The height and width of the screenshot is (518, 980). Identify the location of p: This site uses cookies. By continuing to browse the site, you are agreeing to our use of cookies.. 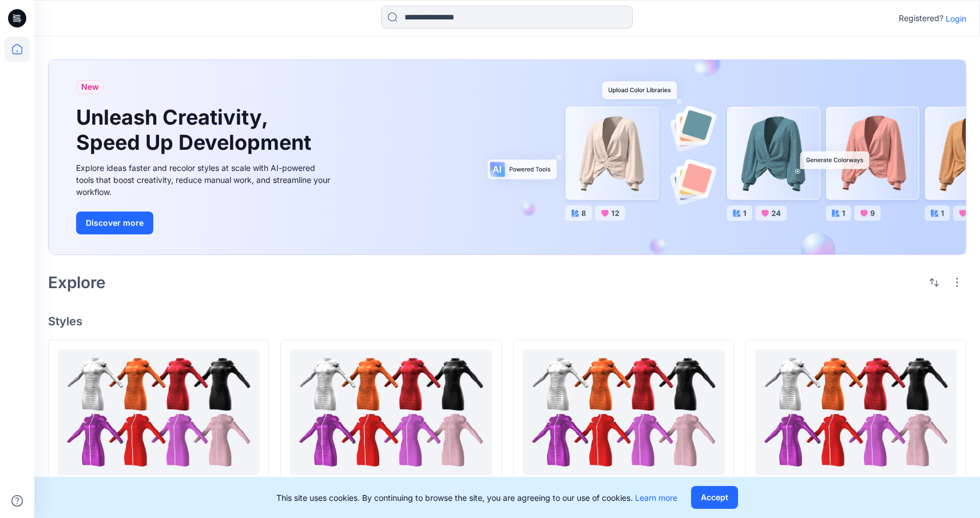
(477, 497).